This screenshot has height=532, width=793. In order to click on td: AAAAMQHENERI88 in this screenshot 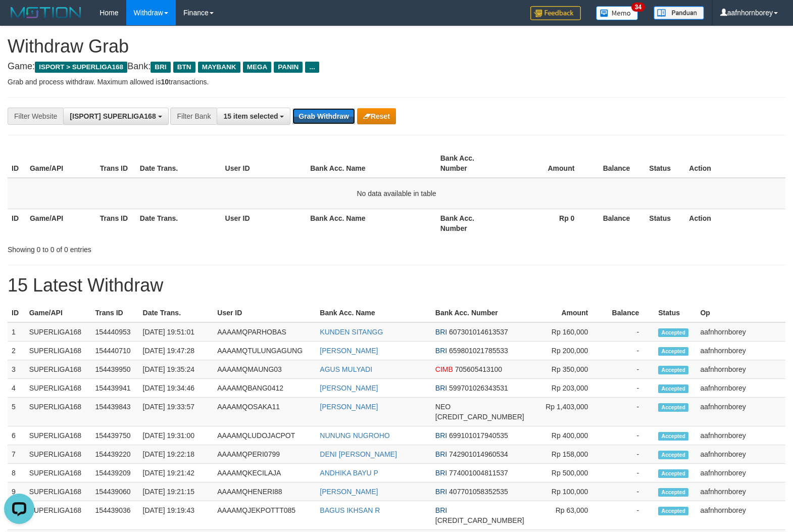, I will do `click(264, 492)`.